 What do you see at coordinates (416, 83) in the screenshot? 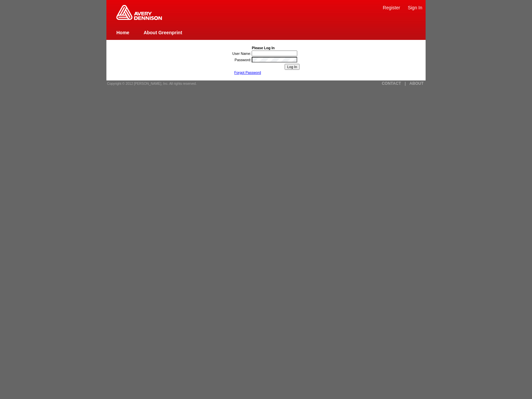
I see `a: ABOUT` at bounding box center [416, 83].